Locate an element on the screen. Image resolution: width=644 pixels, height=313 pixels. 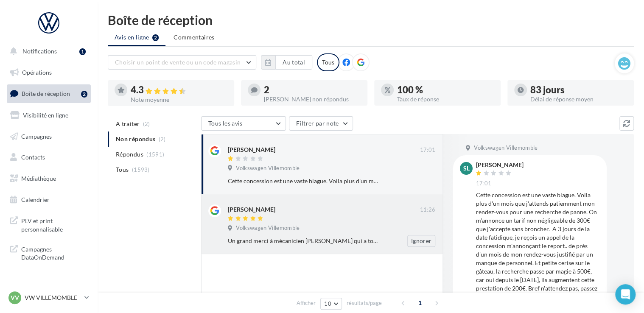
a: Campagnes is located at coordinates (49, 136).